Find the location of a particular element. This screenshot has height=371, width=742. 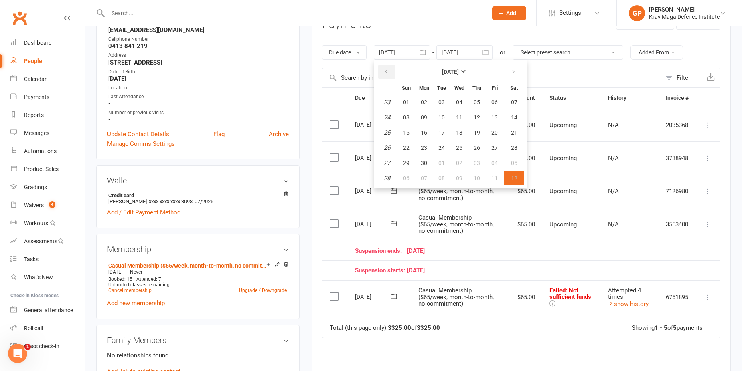

em: 28 is located at coordinates (387, 179).